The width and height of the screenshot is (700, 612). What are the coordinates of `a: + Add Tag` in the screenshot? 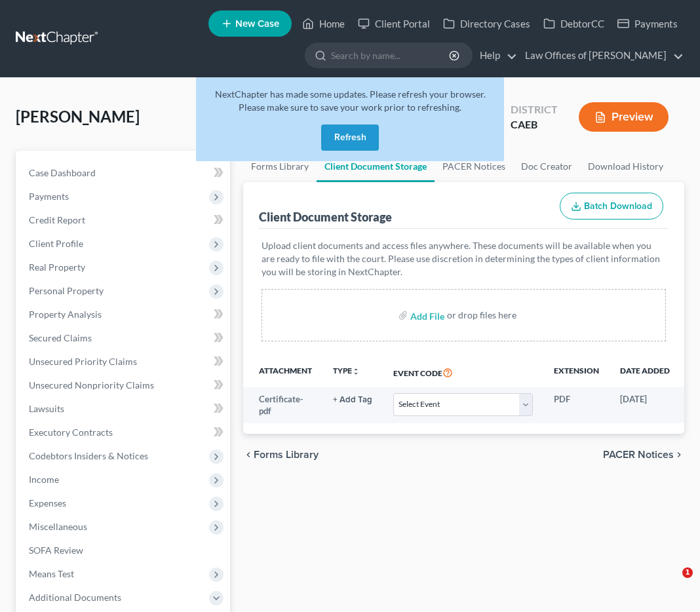 It's located at (353, 399).